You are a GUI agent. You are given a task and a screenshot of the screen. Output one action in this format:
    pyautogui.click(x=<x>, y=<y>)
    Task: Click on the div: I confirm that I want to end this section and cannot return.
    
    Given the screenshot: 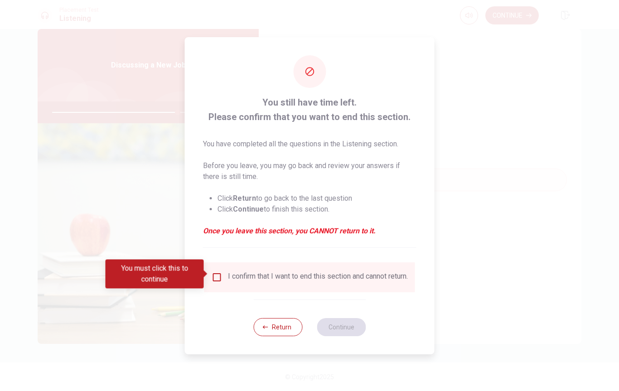 What is the action you would take?
    pyautogui.click(x=318, y=277)
    